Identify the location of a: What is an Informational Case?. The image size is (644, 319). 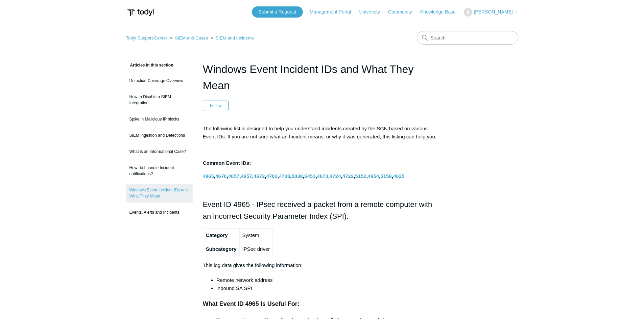
(159, 151).